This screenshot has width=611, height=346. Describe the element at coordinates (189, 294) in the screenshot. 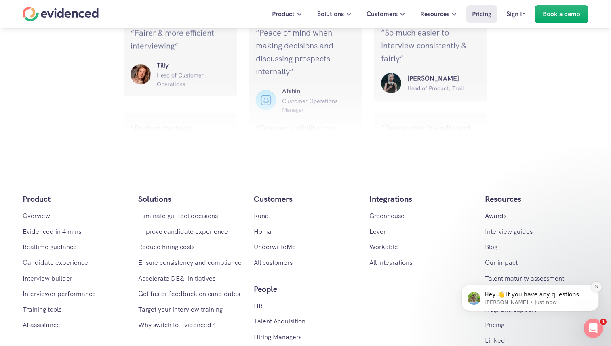

I see `a: Get faster feedback on candidates` at that location.